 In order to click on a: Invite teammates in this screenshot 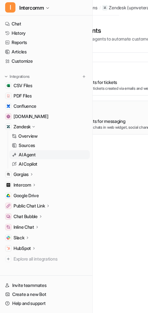, I will do `click(46, 285)`.